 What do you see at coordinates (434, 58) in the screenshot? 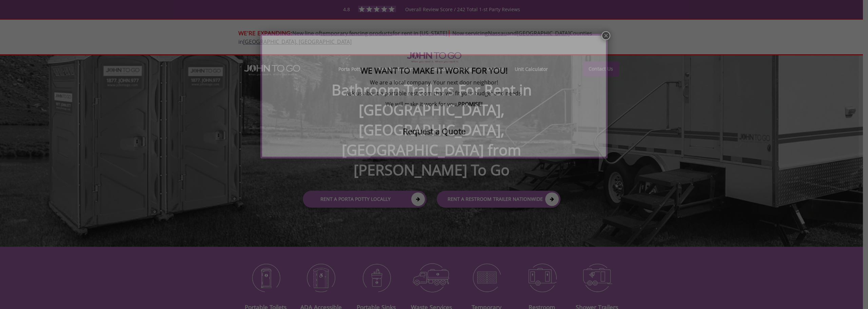
I see `img: logo of viptogo` at bounding box center [434, 58].